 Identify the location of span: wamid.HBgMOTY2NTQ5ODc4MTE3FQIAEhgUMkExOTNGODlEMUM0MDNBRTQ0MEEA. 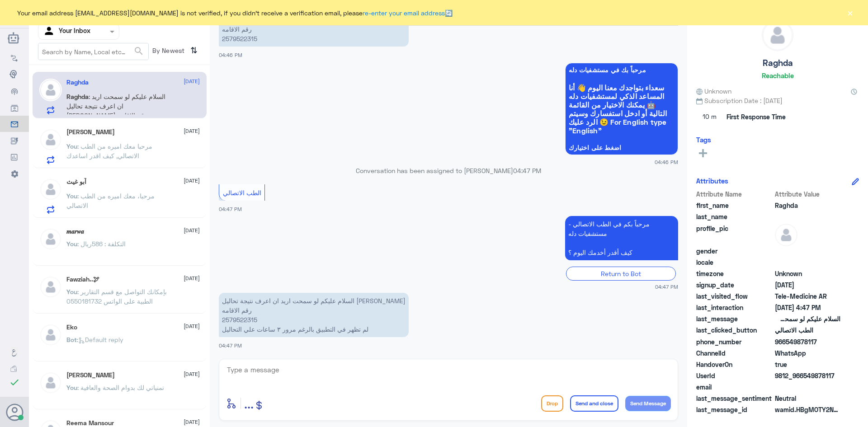
(807, 409).